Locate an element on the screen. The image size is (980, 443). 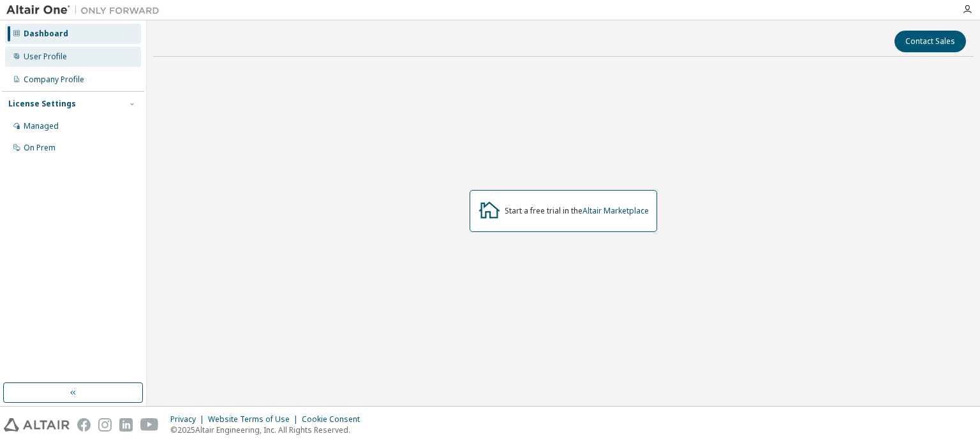
div: Cookie Consent is located at coordinates (334, 419).